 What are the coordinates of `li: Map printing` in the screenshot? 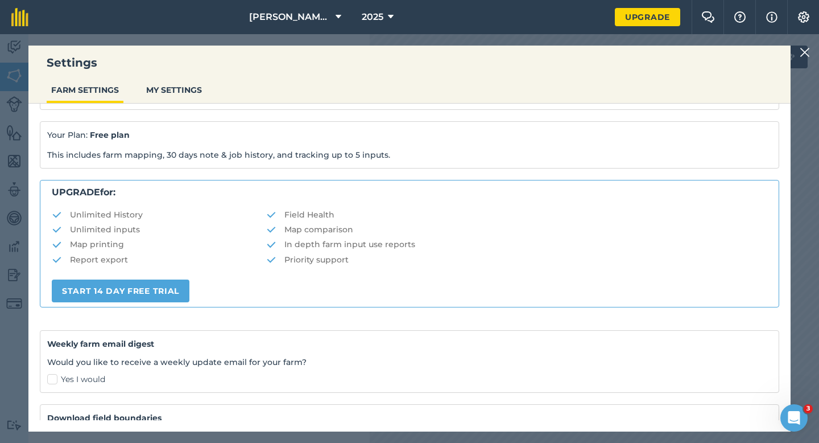 It's located at (159, 244).